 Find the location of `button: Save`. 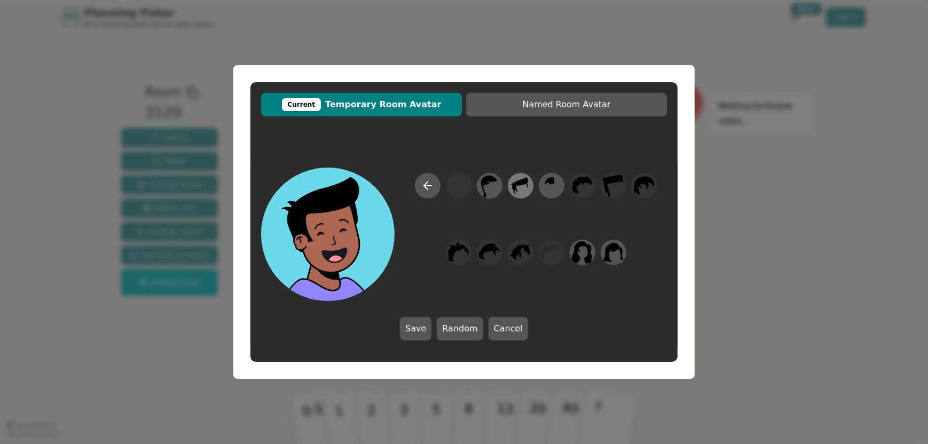

button: Save is located at coordinates (415, 329).